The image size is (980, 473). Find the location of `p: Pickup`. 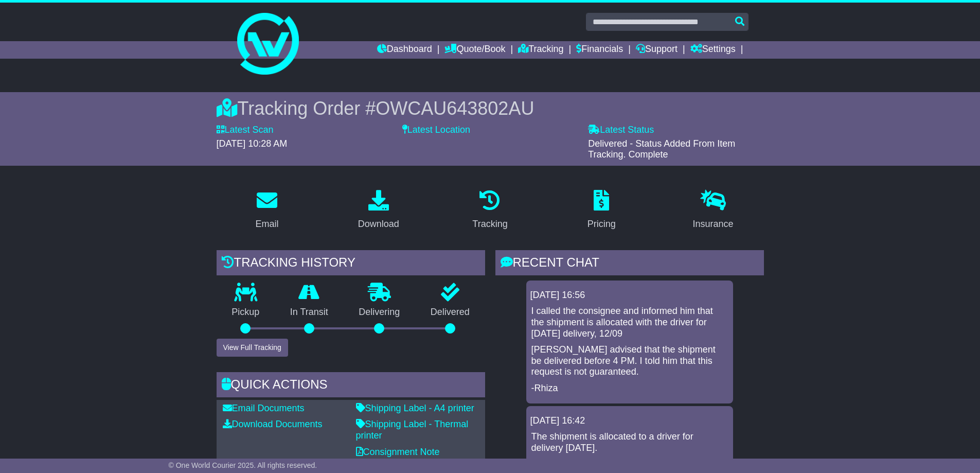

p: Pickup is located at coordinates (246, 312).